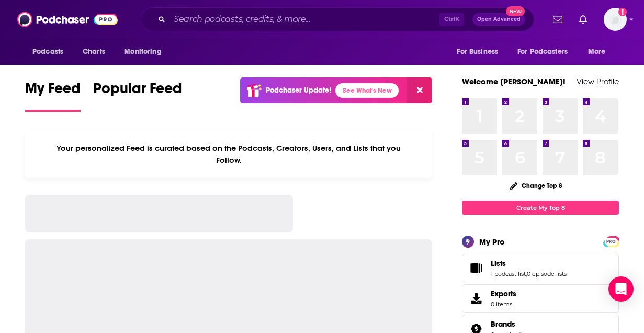 This screenshot has height=333, width=644. Describe the element at coordinates (516, 11) in the screenshot. I see `span: New` at that location.